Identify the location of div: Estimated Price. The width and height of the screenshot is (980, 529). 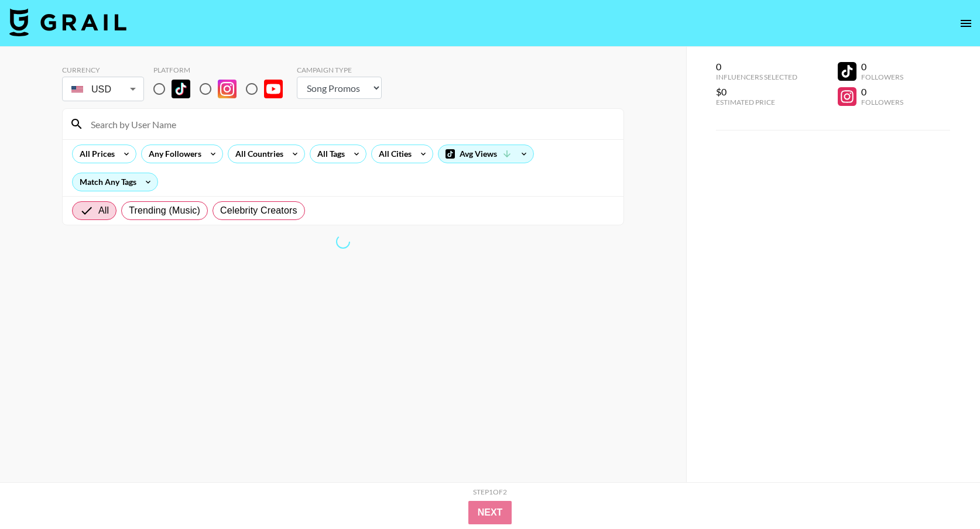
(757, 102).